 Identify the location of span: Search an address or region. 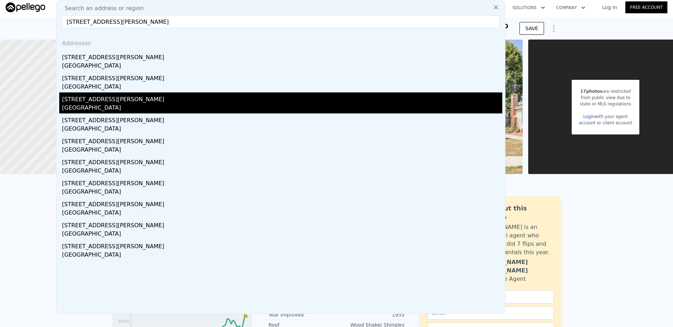
(101, 8).